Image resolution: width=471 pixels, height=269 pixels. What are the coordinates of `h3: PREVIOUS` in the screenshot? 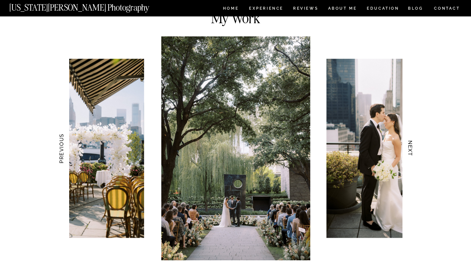 It's located at (61, 148).